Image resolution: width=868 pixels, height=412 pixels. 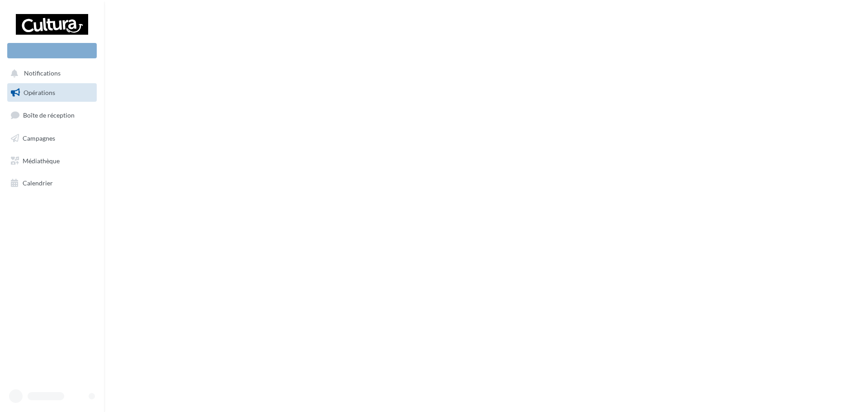 What do you see at coordinates (52, 93) in the screenshot?
I see `a: Opérations` at bounding box center [52, 93].